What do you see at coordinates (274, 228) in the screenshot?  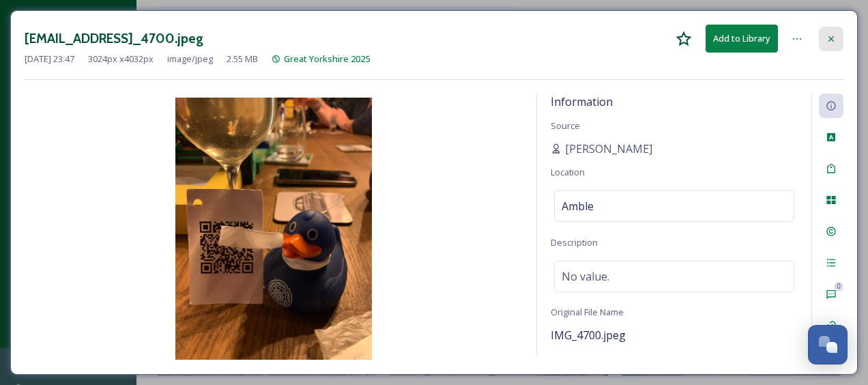 I see `img: Pbjw001%40btopenworld.com-IMG_4700.jpeg` at bounding box center [274, 228].